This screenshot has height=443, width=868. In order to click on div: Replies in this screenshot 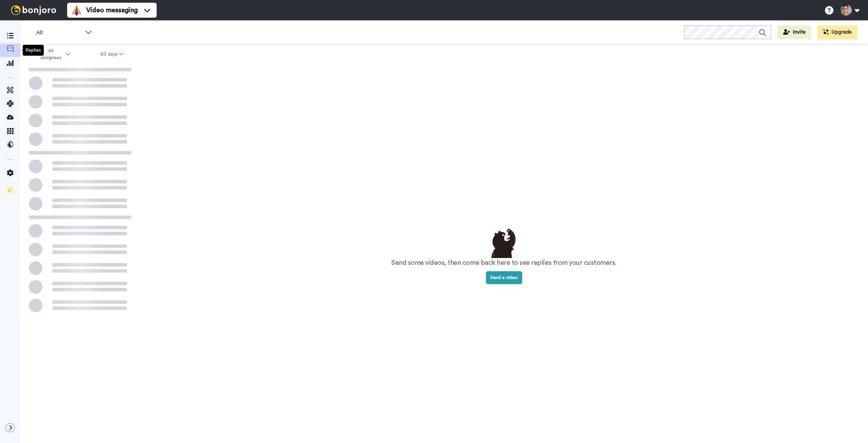, I will do `click(33, 50)`.